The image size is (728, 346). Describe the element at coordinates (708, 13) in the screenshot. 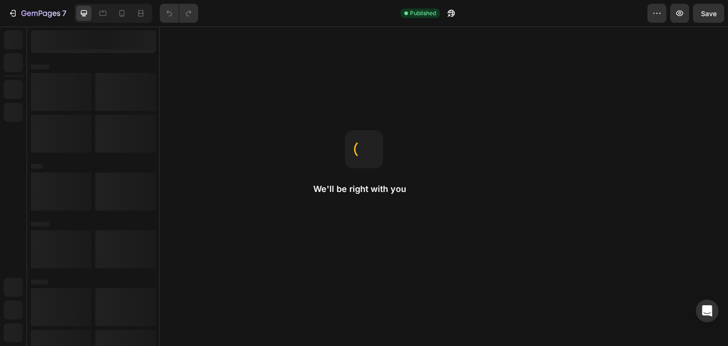

I see `span: Save` at that location.